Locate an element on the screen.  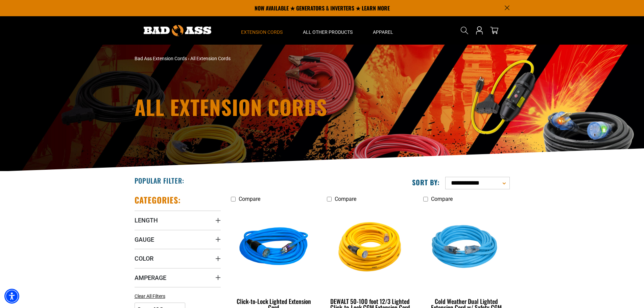
img: Light Blue is located at coordinates (466, 248).